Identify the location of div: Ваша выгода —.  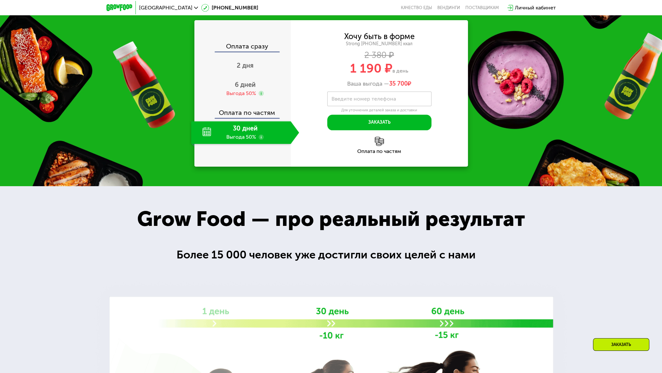
(380, 84).